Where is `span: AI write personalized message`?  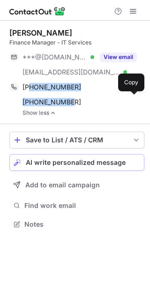
span: AI write personalized message is located at coordinates (75, 163).